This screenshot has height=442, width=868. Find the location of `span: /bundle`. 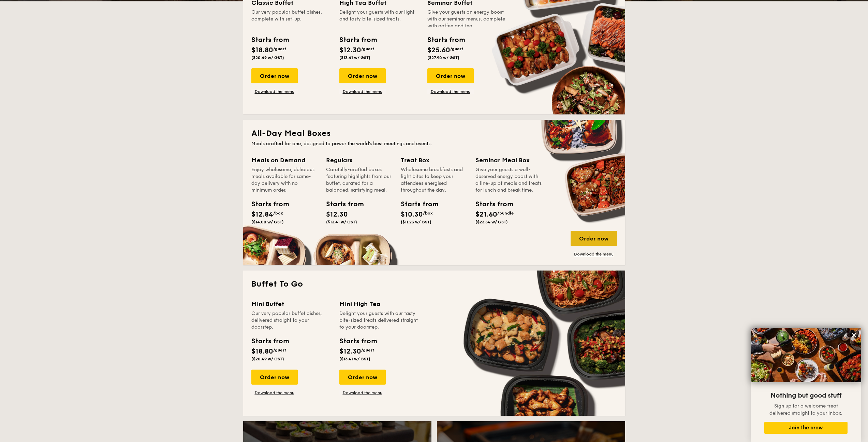

span: /bundle is located at coordinates (506, 213).